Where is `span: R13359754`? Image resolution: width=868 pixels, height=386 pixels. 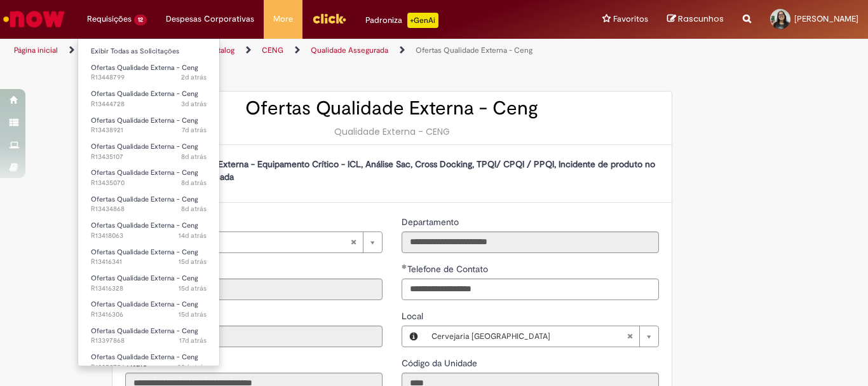 span: R13359754 is located at coordinates (149, 368).